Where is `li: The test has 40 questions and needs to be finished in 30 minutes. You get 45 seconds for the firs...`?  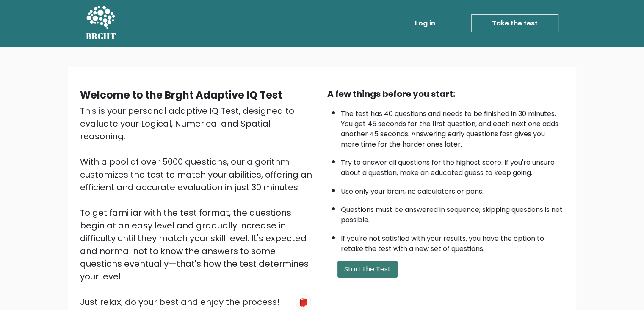 li: The test has 40 questions and needs to be finished in 30 minutes. You get 45 seconds for the firs... is located at coordinates (453, 127).